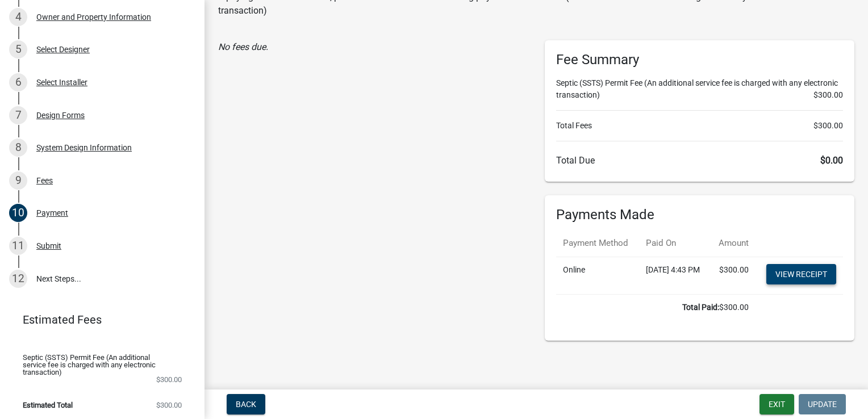 The height and width of the screenshot is (419, 868). What do you see at coordinates (701, 307) in the screenshot?
I see `b: Total Paid:` at bounding box center [701, 307].